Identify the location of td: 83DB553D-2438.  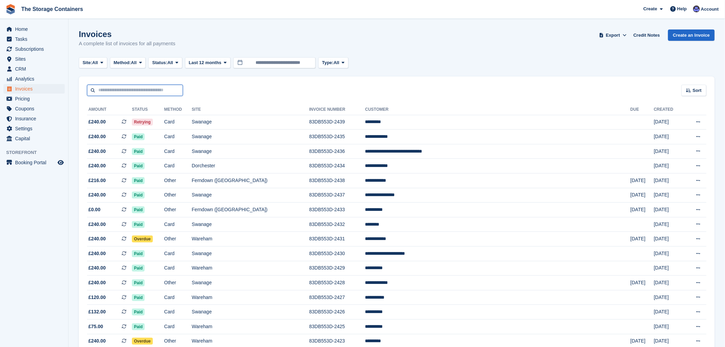
(337, 181).